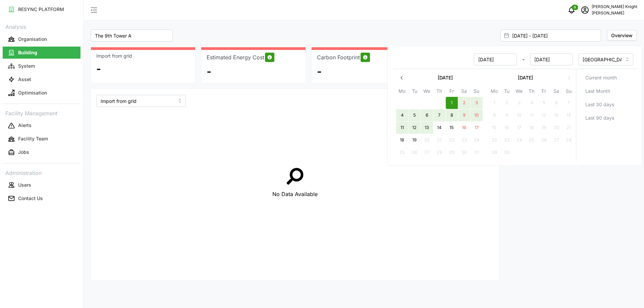 Image resolution: width=644 pixels, height=308 pixels. What do you see at coordinates (532, 128) in the screenshot?
I see `button: 18 September 2025` at bounding box center [532, 128].